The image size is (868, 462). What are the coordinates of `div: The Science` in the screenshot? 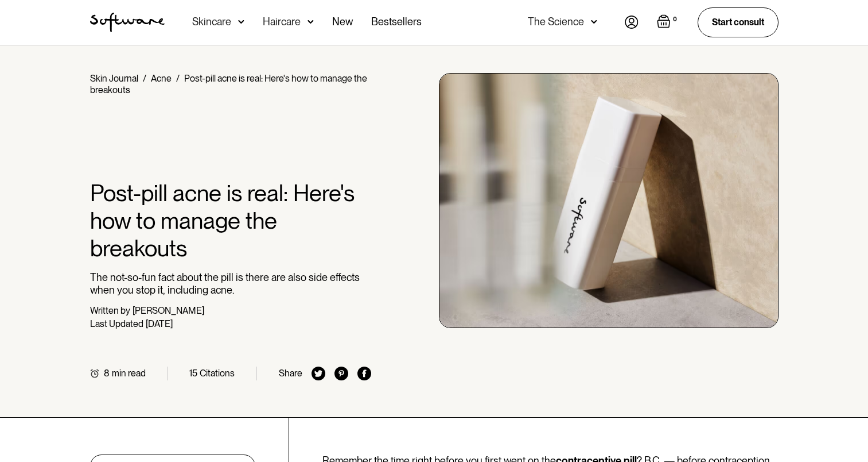 It's located at (556, 22).